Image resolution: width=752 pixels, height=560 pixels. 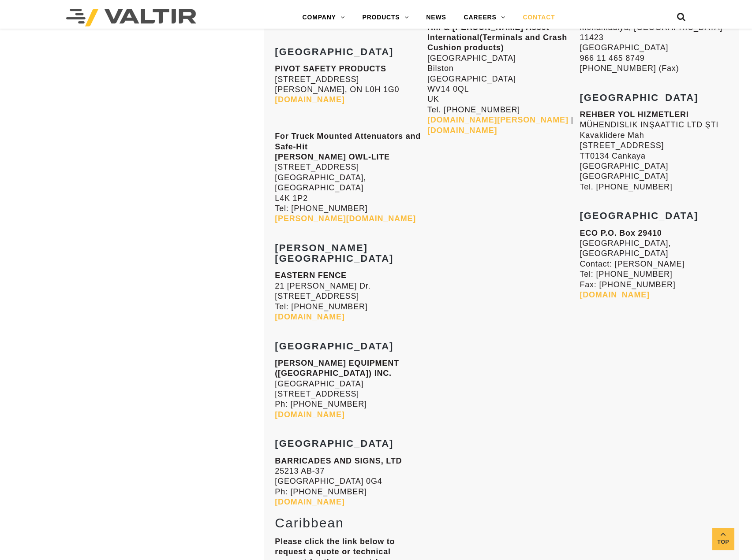 What do you see at coordinates (634, 114) in the screenshot?
I see `strong: REHBER YOL HIZMETLERI` at bounding box center [634, 114].